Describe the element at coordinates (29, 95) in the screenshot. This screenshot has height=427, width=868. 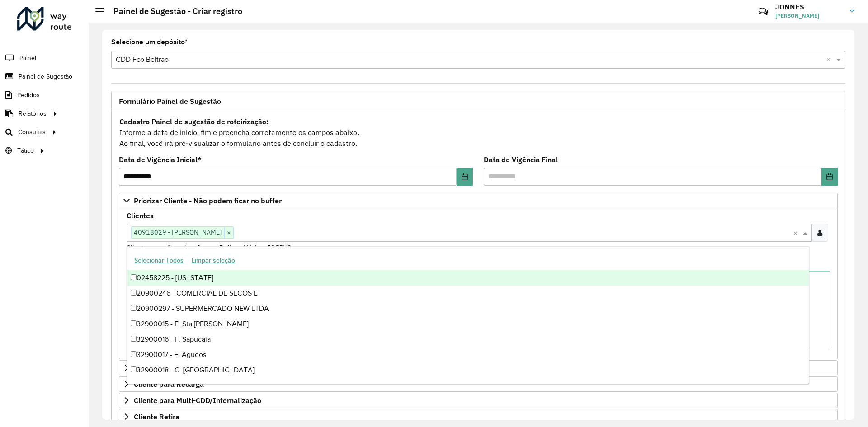
I see `span: Pedidos` at that location.